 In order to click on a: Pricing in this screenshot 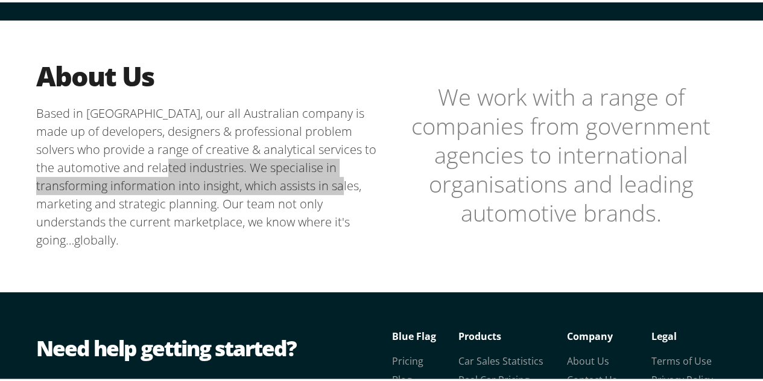, I will do `click(408, 358)`.